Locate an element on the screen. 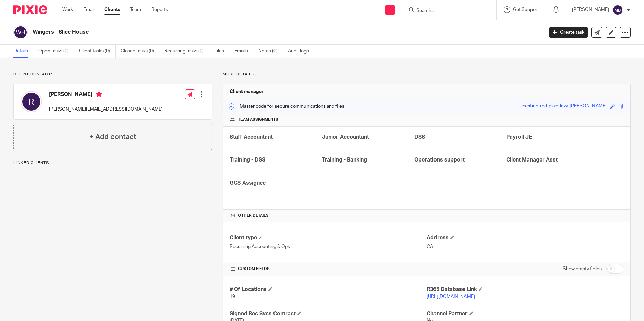 The image size is (644, 321). h4: R365 Database Link is located at coordinates (525, 290).